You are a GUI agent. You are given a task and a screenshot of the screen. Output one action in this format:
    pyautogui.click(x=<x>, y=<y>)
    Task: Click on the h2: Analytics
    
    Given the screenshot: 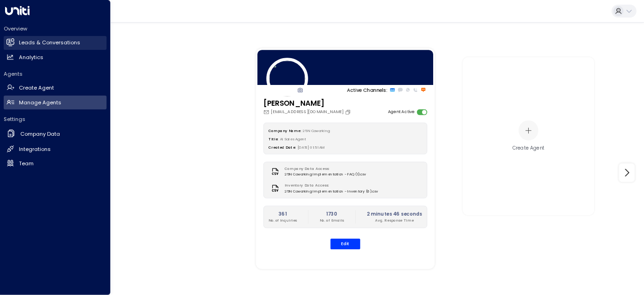 What is the action you would take?
    pyautogui.click(x=31, y=58)
    